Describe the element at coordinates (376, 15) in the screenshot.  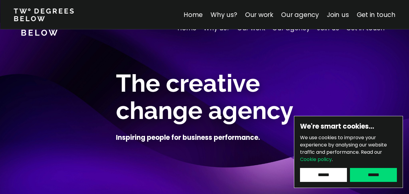
I see `a: Get in touch` at that location.